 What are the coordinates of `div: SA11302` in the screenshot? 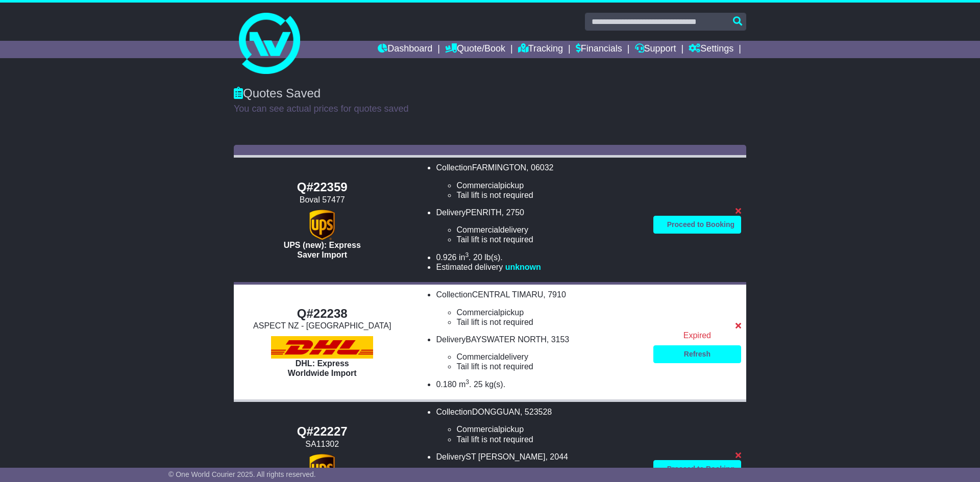 It's located at (322, 444).